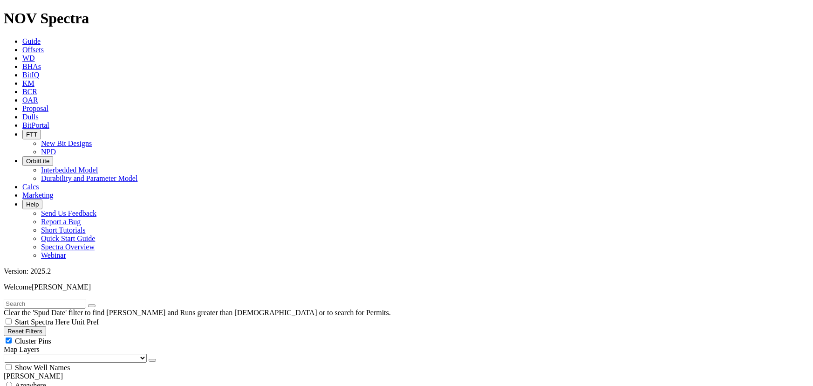 The image size is (813, 386). Describe the element at coordinates (31, 41) in the screenshot. I see `a: Guide` at that location.